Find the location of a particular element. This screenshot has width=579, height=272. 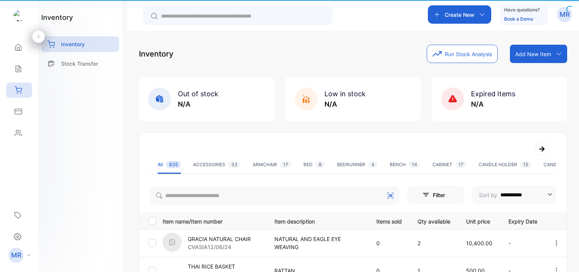

a: Book a Demo is located at coordinates (518, 19).